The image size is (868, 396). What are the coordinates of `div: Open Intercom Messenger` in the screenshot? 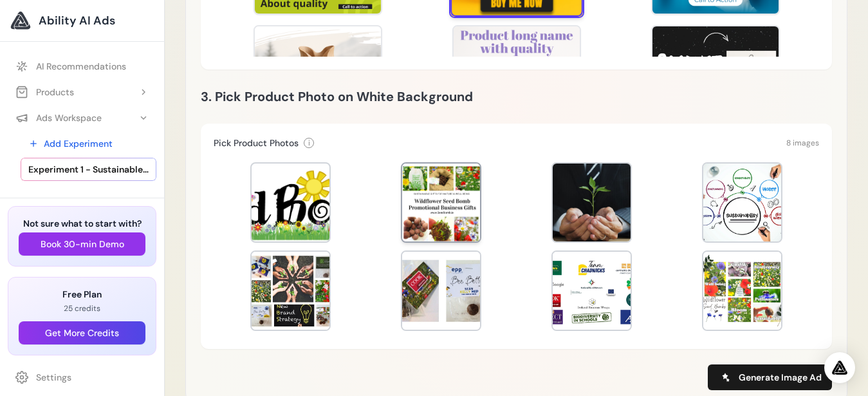 It's located at (840, 368).